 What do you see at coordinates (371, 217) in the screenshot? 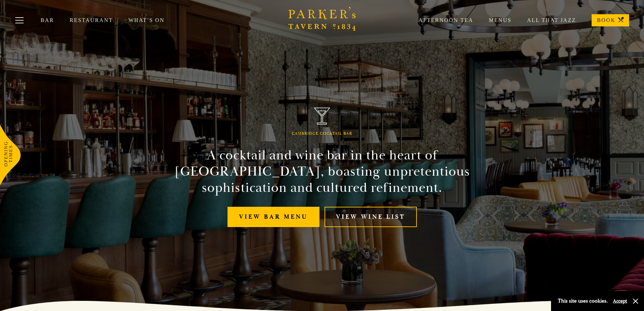
I see `a: View Wine List` at bounding box center [371, 217].